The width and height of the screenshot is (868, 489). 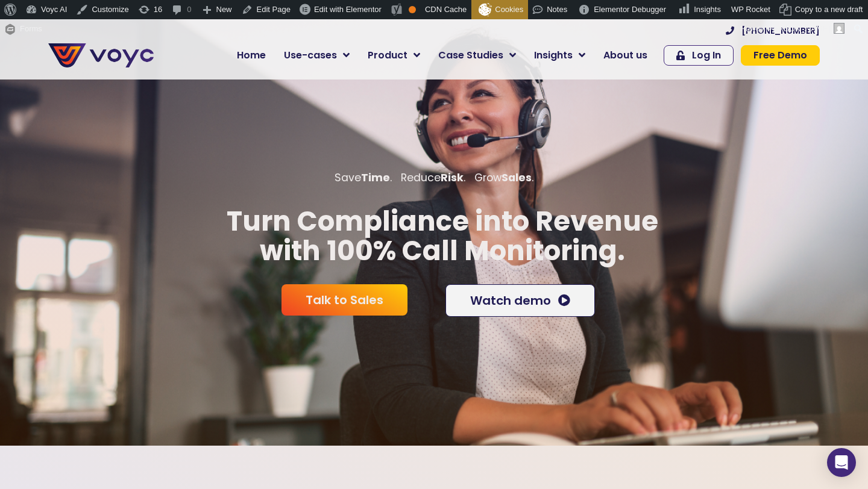 What do you see at coordinates (452, 177) in the screenshot?
I see `b: Risk` at bounding box center [452, 177].